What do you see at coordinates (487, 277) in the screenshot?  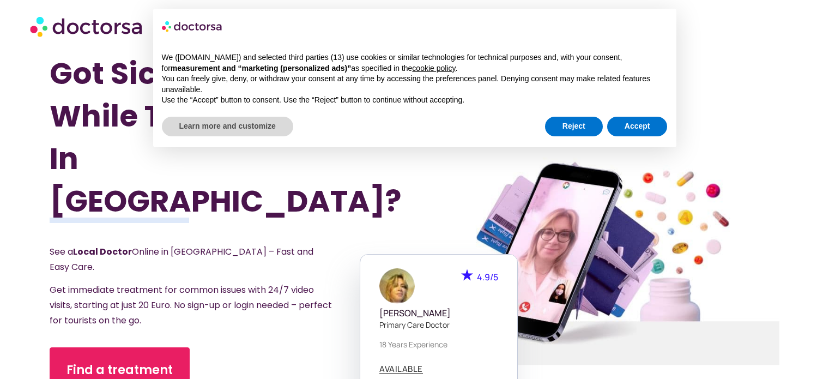 I see `span: 4.9/5` at bounding box center [487, 277].